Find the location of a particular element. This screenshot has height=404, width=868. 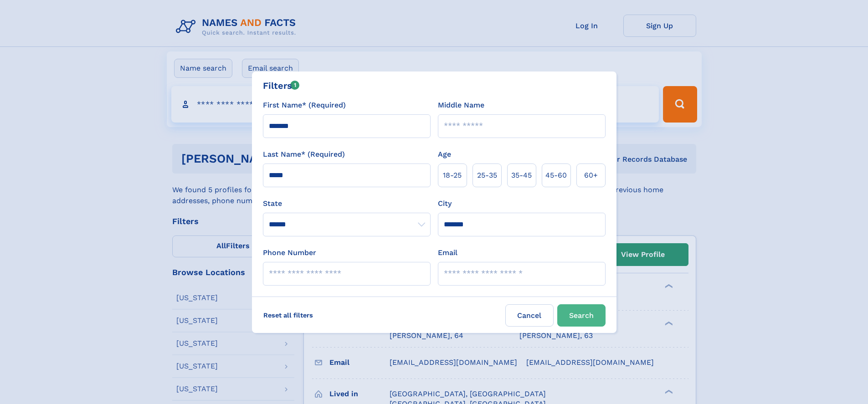

label: Phone Number is located at coordinates (289, 253).